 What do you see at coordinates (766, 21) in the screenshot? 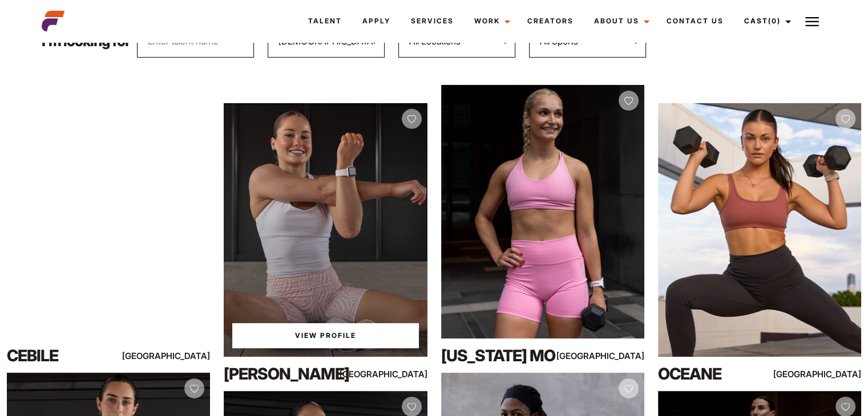
I see `a: Cast(0)` at bounding box center [766, 21].